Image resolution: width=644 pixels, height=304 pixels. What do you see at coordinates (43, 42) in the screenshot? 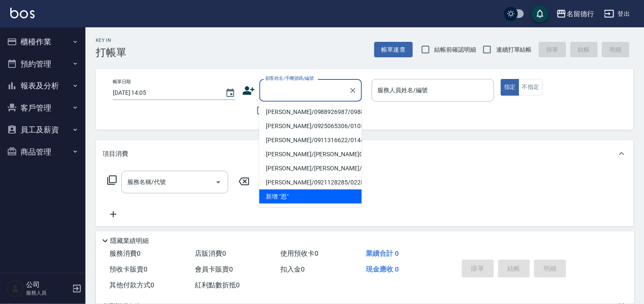
I see `button: 櫃檯作業` at bounding box center [43, 42].